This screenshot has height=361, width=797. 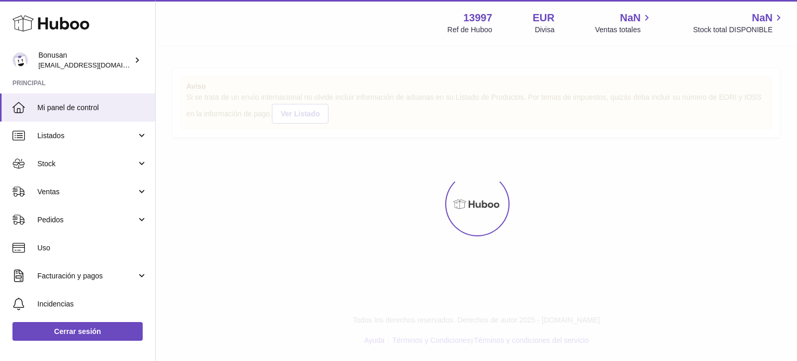 What do you see at coordinates (92, 247) in the screenshot?
I see `span: Uso` at bounding box center [92, 247].